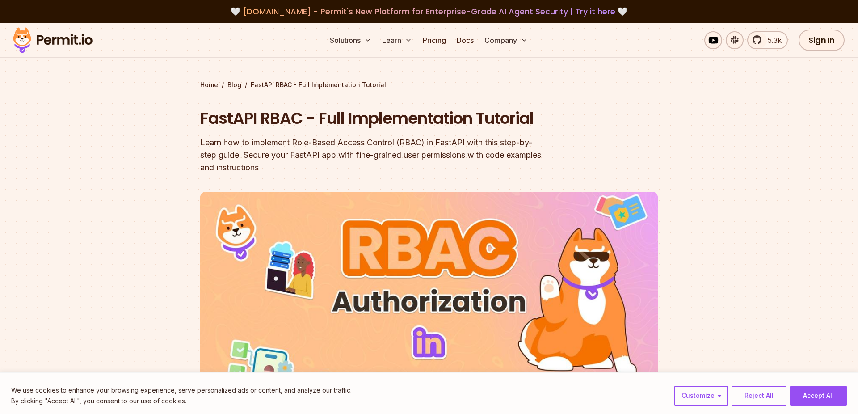 This screenshot has width=858, height=414. I want to click on span: 5.3k, so click(772, 40).